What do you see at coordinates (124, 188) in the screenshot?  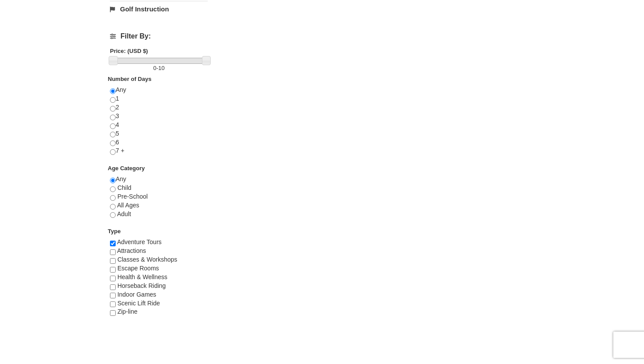 I see `span: Child` at bounding box center [124, 188].